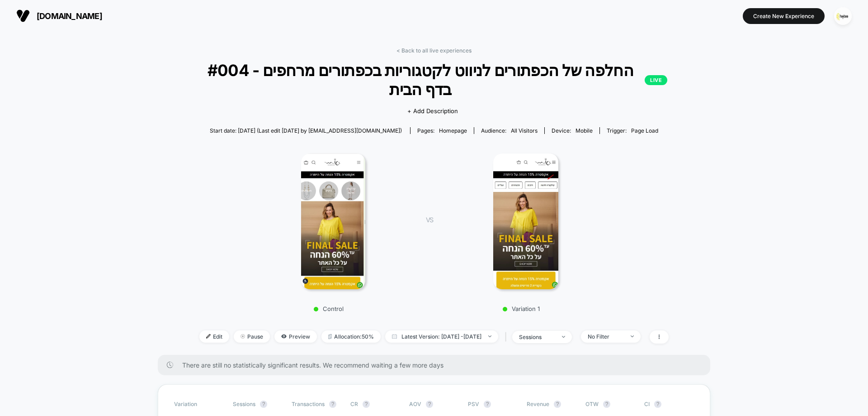 The height and width of the screenshot is (416, 868). What do you see at coordinates (438, 365) in the screenshot?
I see `span: There are still no statistically significant results. We recommend waiting a few more days` at bounding box center [438, 365].